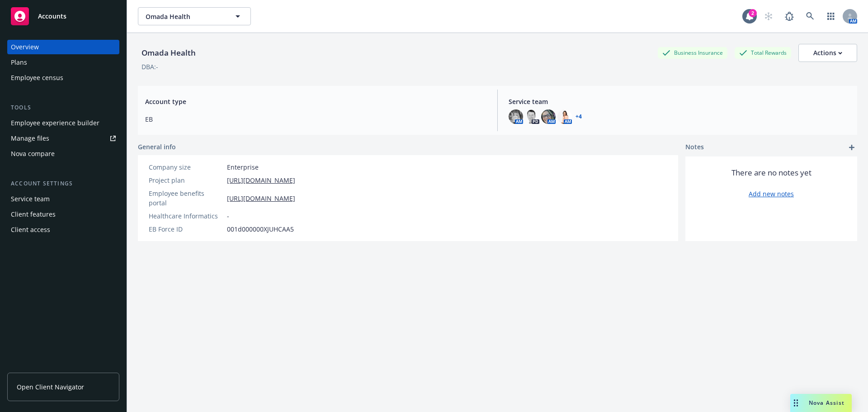 The image size is (868, 412). Describe the element at coordinates (19, 63) in the screenshot. I see `div: Plans` at that location.